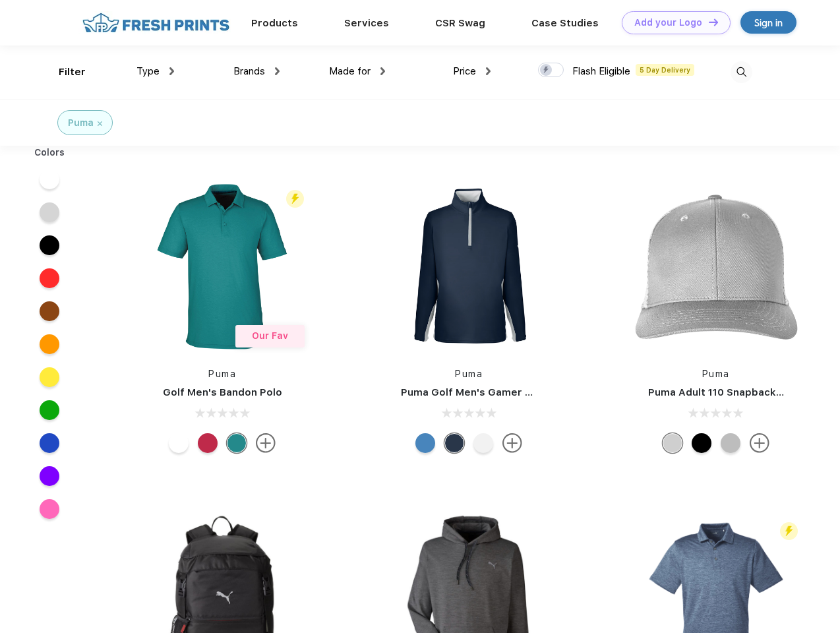 This screenshot has width=840, height=633. Describe the element at coordinates (425, 443) in the screenshot. I see `div: Bright Cobalt` at that location.